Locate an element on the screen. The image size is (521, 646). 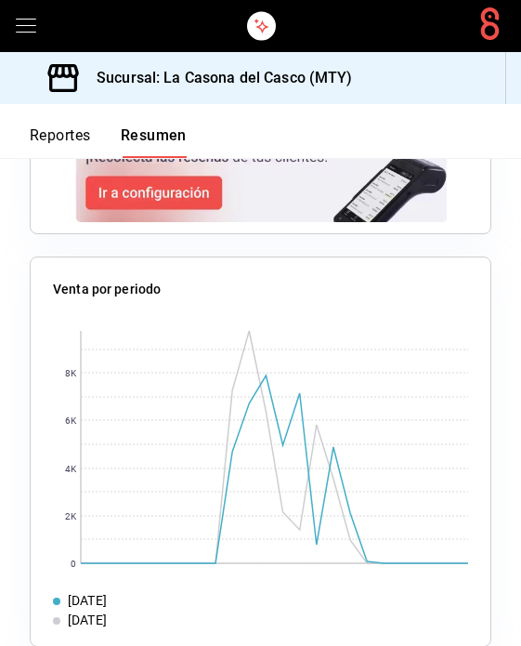
text: 4K is located at coordinates (71, 468).